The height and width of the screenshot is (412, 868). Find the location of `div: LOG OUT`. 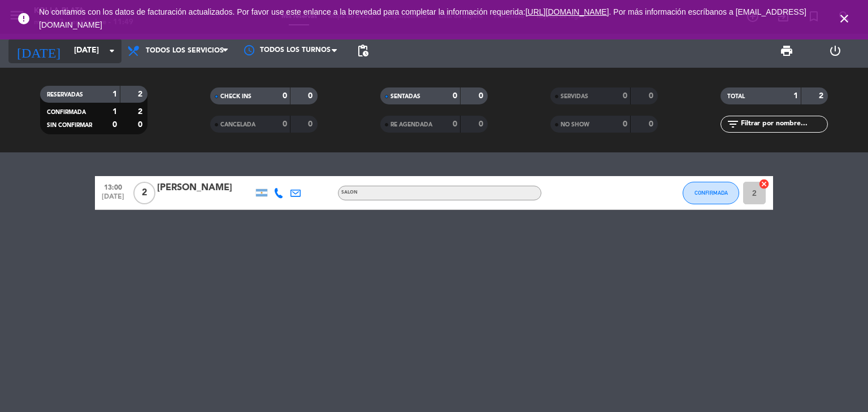

div: LOG OUT is located at coordinates (836, 51).